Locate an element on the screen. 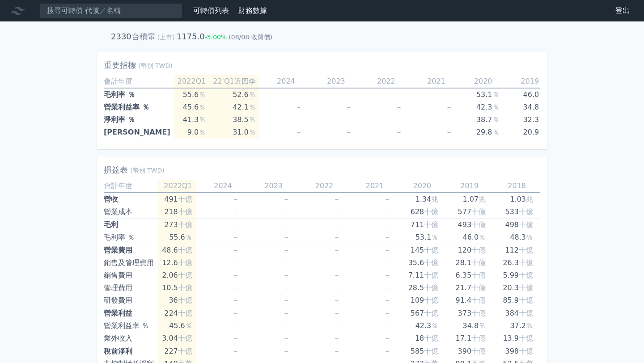  td: 營業成本 is located at coordinates (131, 212).